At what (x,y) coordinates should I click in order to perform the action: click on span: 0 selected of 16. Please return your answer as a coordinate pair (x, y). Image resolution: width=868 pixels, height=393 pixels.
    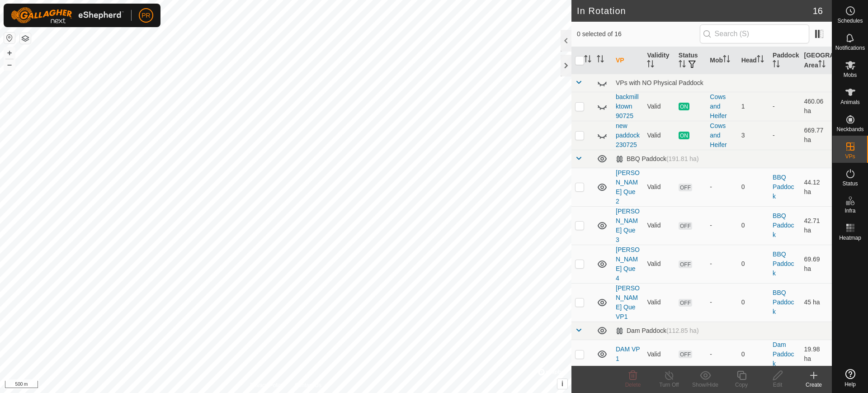
    Looking at the image, I should click on (639, 34).